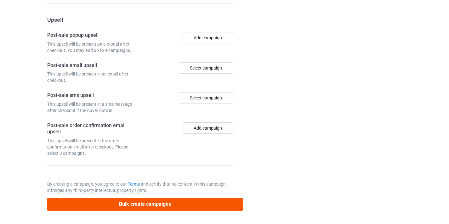  Describe the element at coordinates (141, 187) in the screenshot. I see `p: By creating a campaign, you agree to our and certify that no content in this campaign infringes a...` at that location.